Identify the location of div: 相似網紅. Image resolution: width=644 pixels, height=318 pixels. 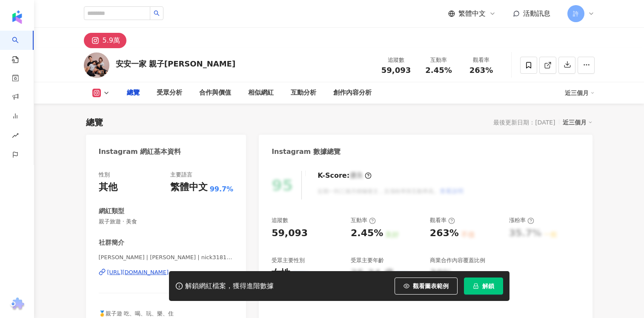
(261, 93).